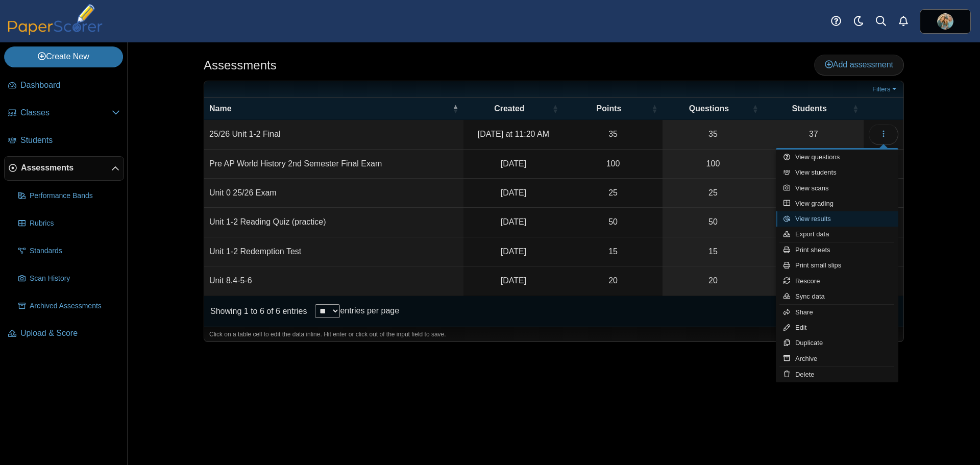 This screenshot has width=980, height=465. Describe the element at coordinates (330, 109) in the screenshot. I see `span: Name` at that location.